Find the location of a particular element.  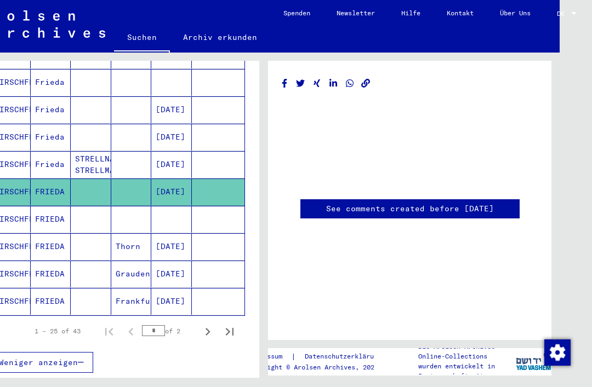

button: Next page is located at coordinates (208, 331).